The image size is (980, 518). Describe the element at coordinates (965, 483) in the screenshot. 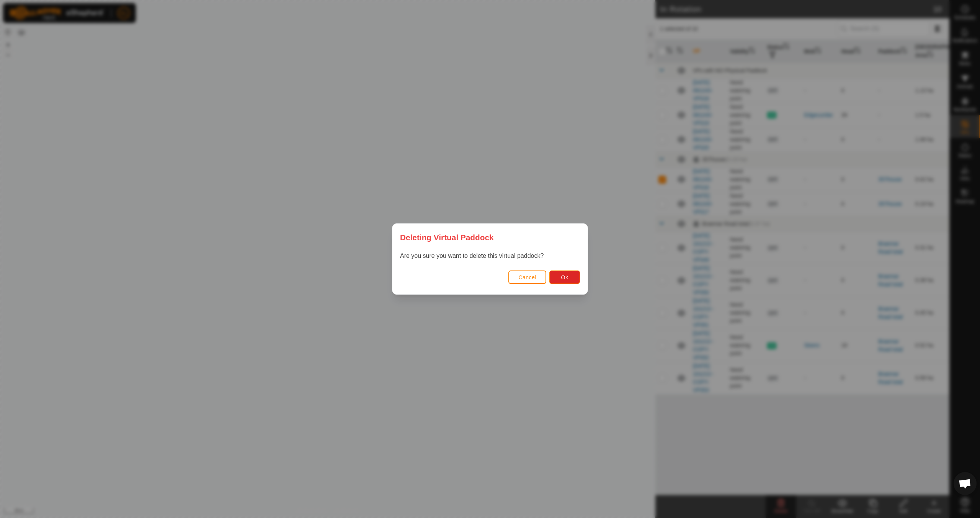

I see `div: Open chat` at that location.